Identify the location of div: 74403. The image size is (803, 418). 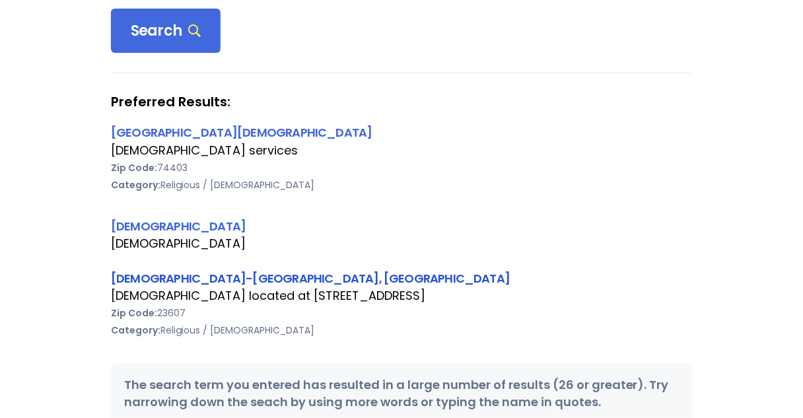
(402, 168).